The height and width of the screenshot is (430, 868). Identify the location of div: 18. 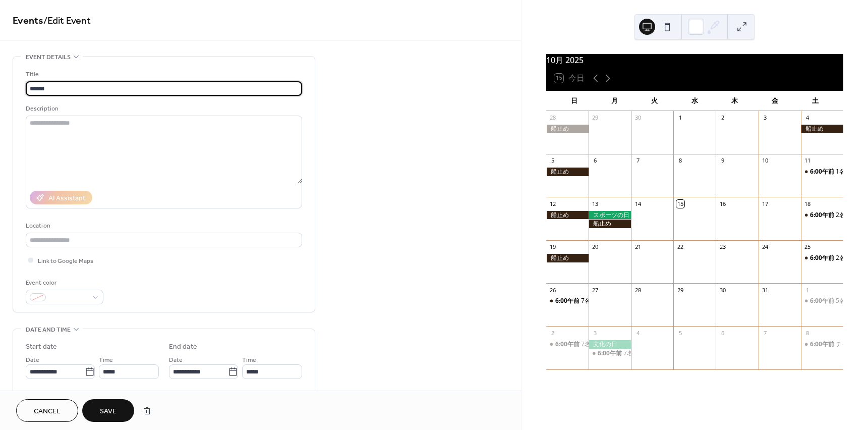
(807, 203).